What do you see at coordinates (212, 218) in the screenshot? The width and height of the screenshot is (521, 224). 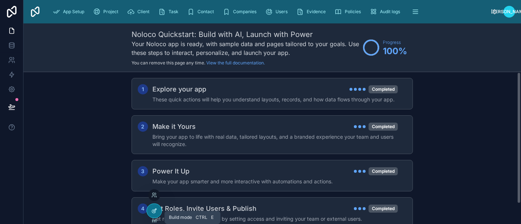 I see `span: E` at bounding box center [212, 218].